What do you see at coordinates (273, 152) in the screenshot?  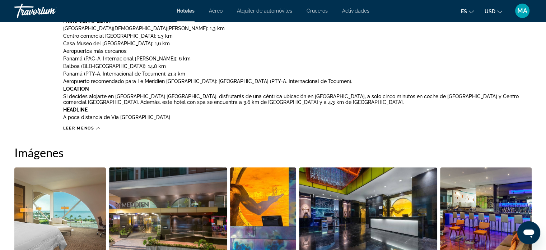 I see `h2: Imágenes` at bounding box center [273, 152].